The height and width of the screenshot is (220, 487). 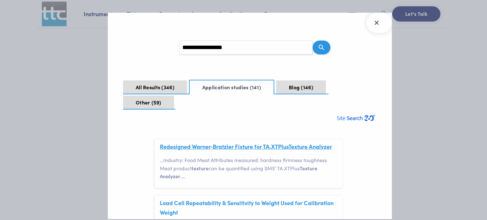 I want to click on span: 141, so click(x=255, y=87).